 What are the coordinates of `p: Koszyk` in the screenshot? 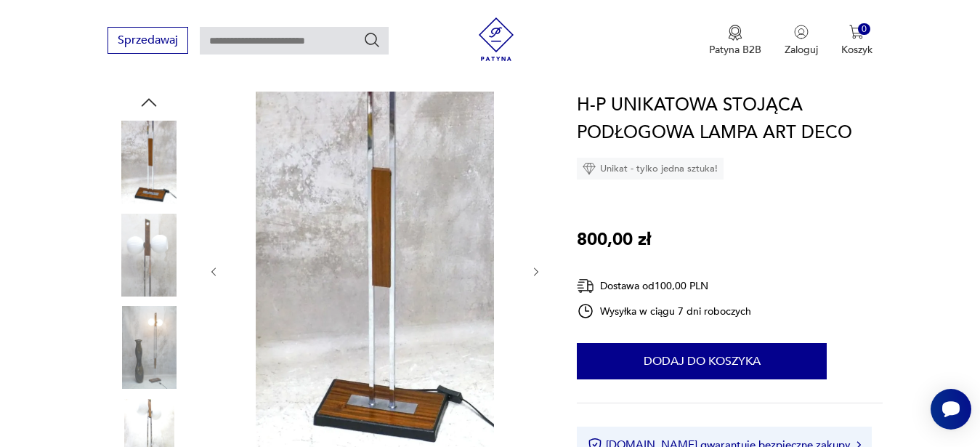 It's located at (856, 49).